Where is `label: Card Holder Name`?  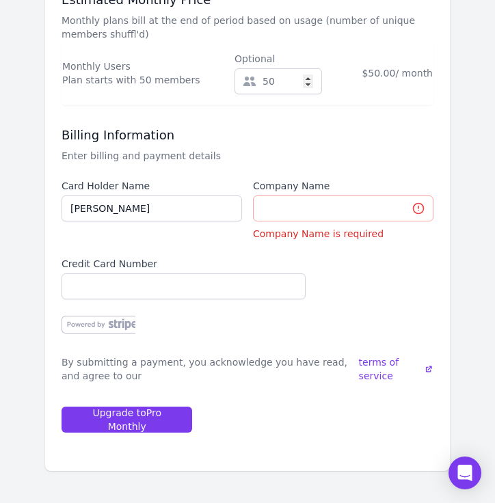
label: Card Holder Name is located at coordinates (105, 186).